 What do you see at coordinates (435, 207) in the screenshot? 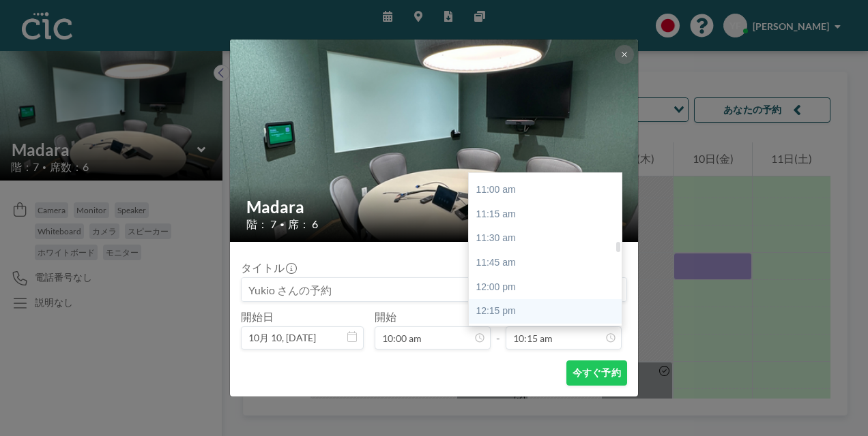
I see `h2: Madara` at bounding box center [435, 207].